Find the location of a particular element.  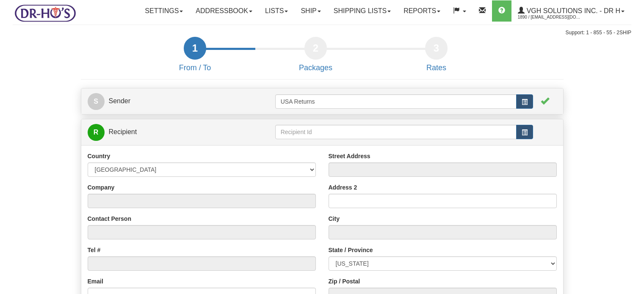

label: Email is located at coordinates (95, 281).